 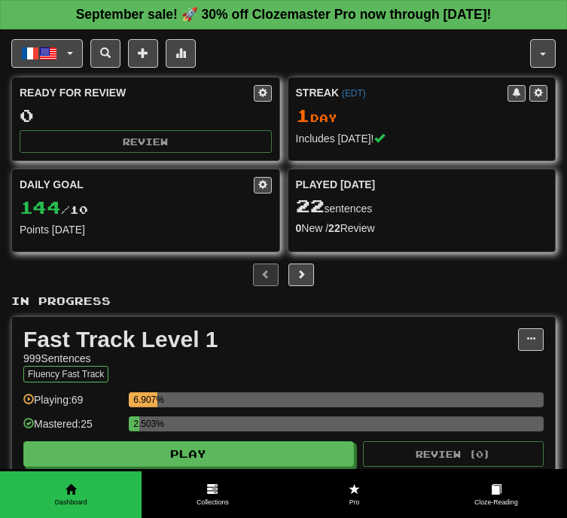 What do you see at coordinates (283, 301) in the screenshot?
I see `p: In Progress` at bounding box center [283, 301].